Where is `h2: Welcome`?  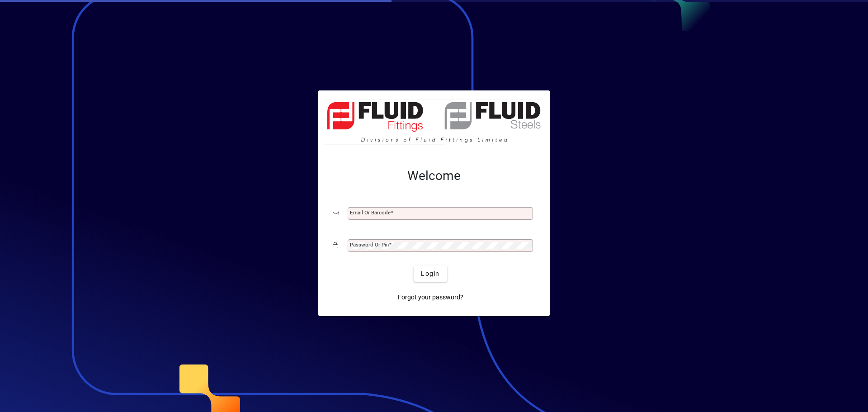 h2: Welcome is located at coordinates (434, 176).